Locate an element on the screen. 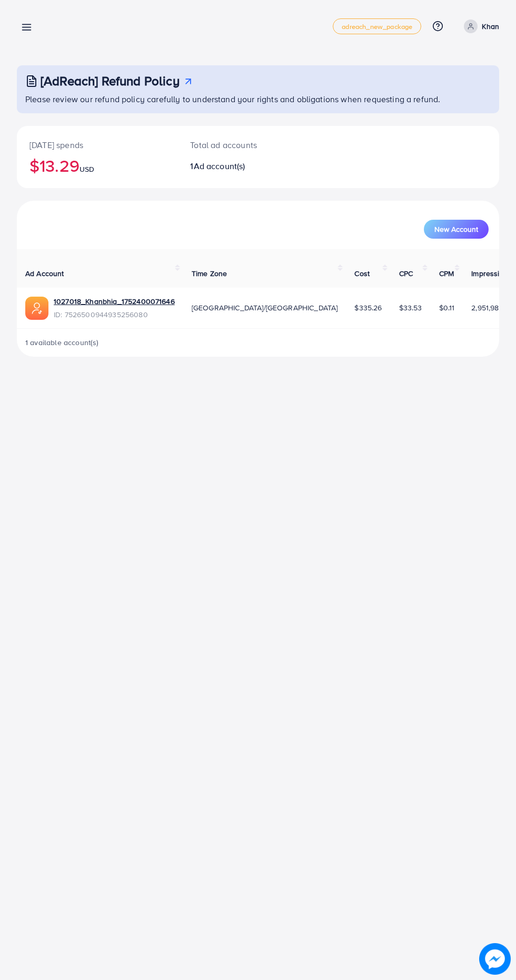  span: Ad Account is located at coordinates (45, 273).